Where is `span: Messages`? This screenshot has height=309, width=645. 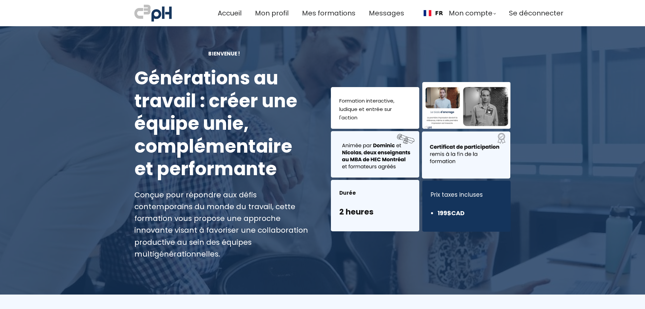
span: Messages is located at coordinates (386, 13).